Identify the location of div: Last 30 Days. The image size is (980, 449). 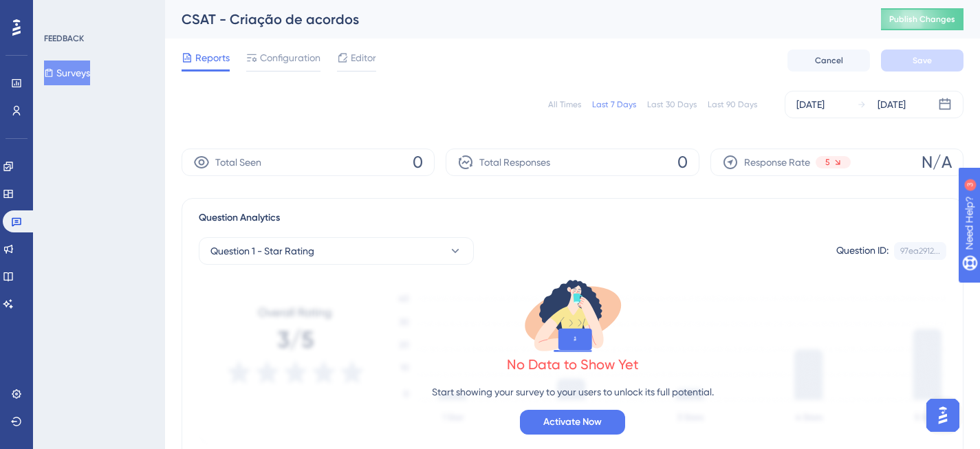
(672, 104).